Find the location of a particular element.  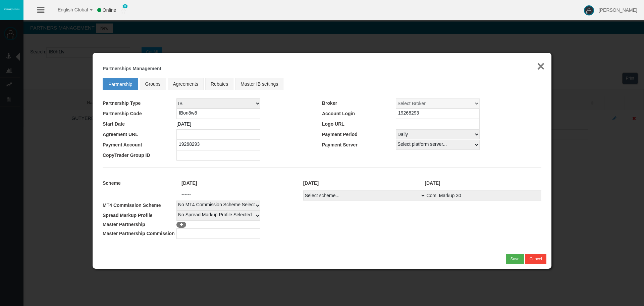

td: MT4 Commission Scheme is located at coordinates (140, 206).